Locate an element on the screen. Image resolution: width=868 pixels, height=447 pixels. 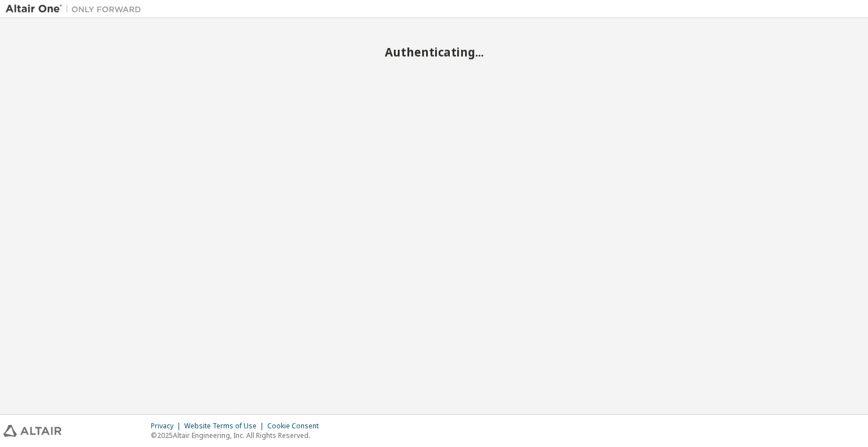
div: Cookie Consent is located at coordinates (297, 426).